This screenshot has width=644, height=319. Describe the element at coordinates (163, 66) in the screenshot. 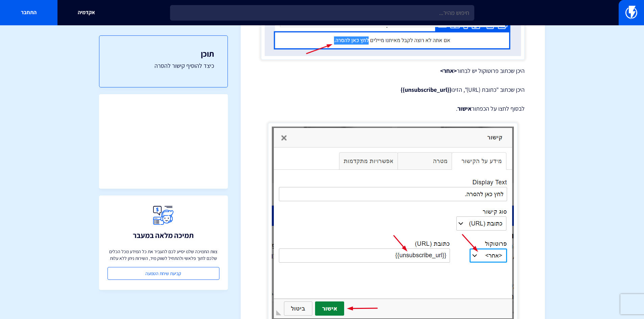

I see `a: כיצד להוסיף קישור להסרה` at that location.